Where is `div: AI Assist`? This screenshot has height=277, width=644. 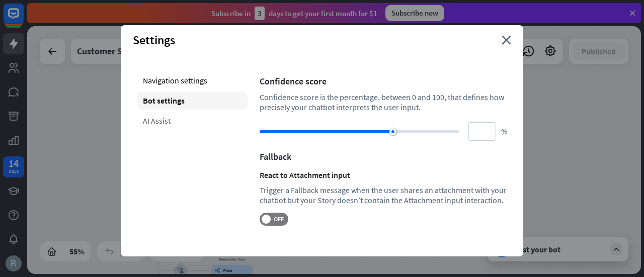
div: AI Assist is located at coordinates (192, 121).